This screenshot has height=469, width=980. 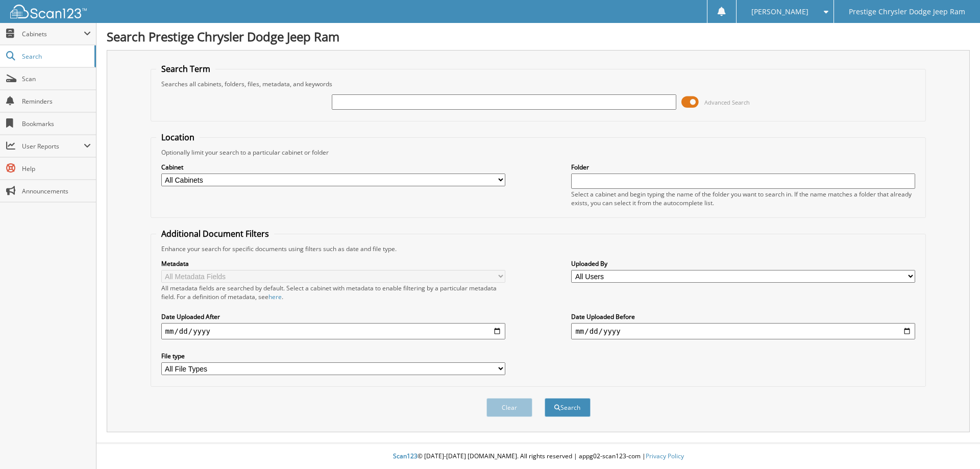 What do you see at coordinates (510, 408) in the screenshot?
I see `button: Clear` at bounding box center [510, 408].